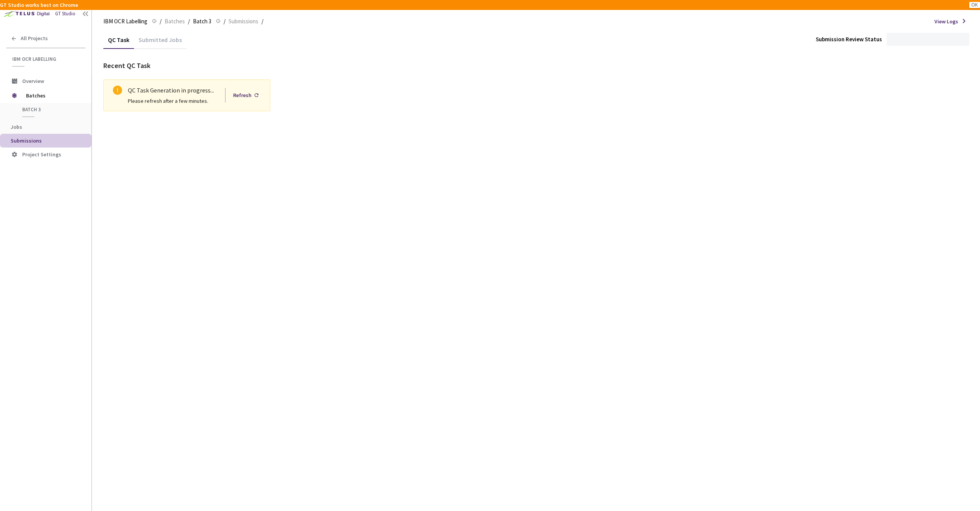 Image resolution: width=980 pixels, height=511 pixels. I want to click on div: Submitted Jobs, so click(160, 42).